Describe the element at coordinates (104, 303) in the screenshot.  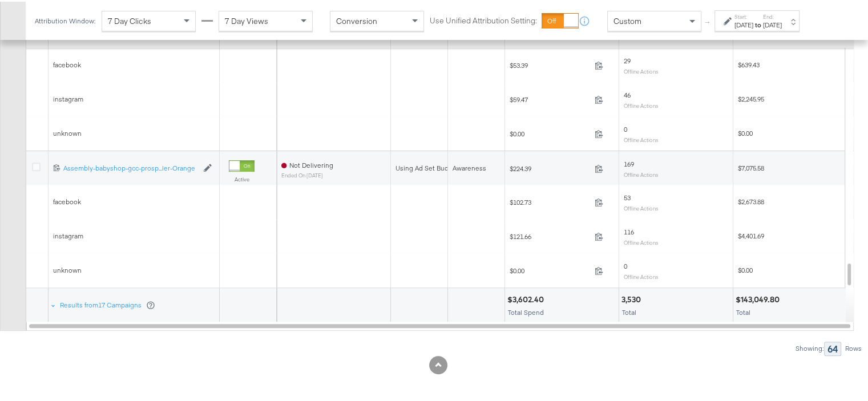
I see `div: Results from17 Campaigns` at that location.